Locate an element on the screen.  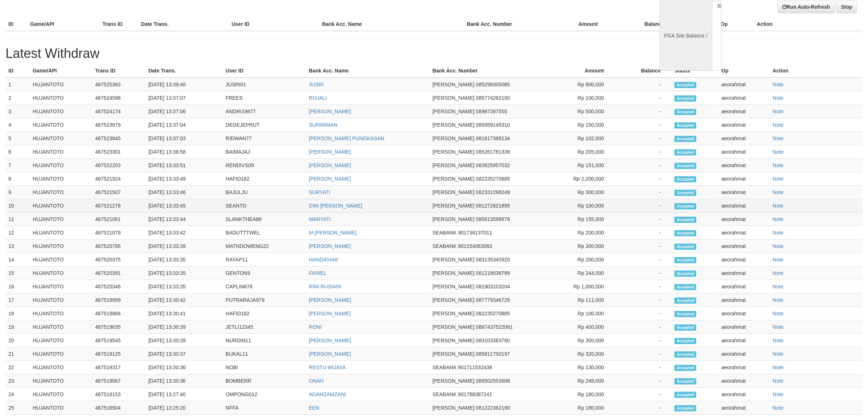
th: Trans ID is located at coordinates (119, 71).